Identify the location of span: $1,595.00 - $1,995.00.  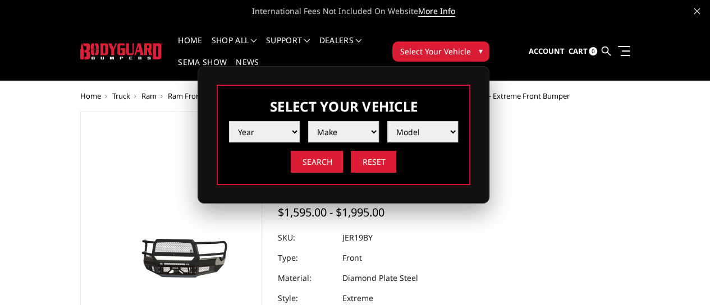
(331, 212).